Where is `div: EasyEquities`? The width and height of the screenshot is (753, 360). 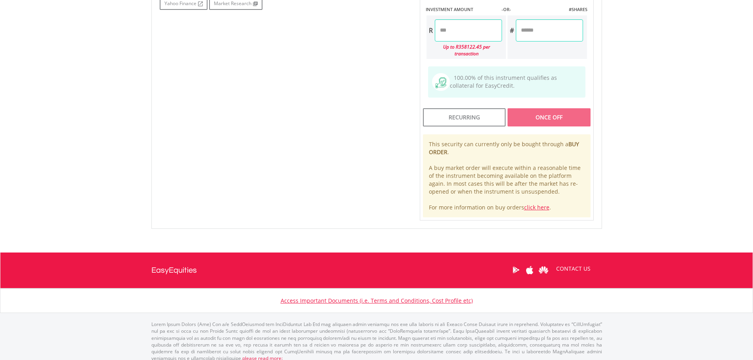 div: EasyEquities is located at coordinates (174, 270).